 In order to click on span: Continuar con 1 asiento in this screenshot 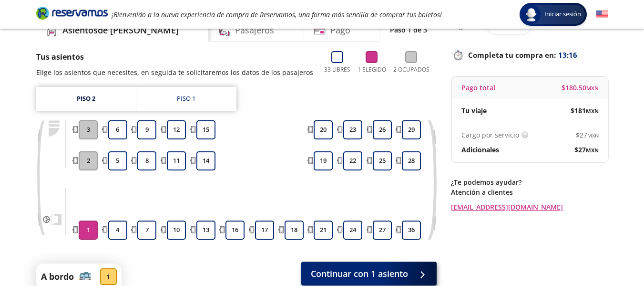, I will do `click(360, 273)`.